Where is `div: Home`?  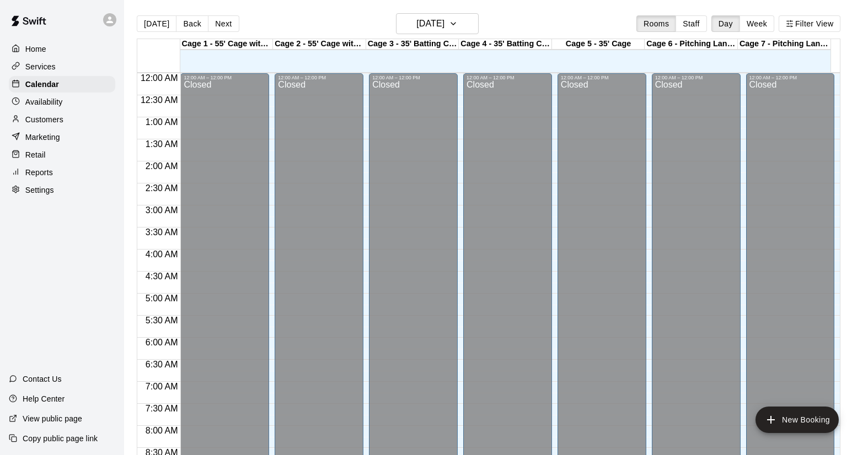 div: Home is located at coordinates (61, 49).